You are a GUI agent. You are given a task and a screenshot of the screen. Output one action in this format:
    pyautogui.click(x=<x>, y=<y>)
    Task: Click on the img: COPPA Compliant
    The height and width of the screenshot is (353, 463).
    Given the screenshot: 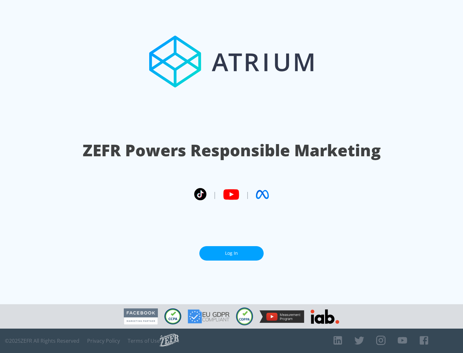 What is the action you would take?
    pyautogui.click(x=244, y=317)
    